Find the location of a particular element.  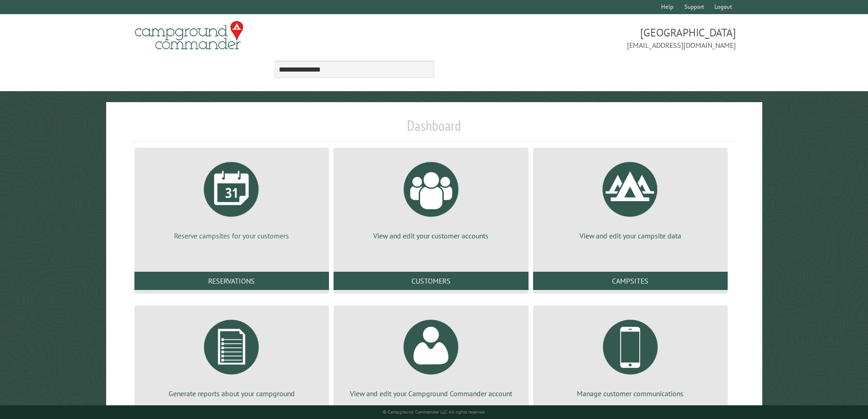

a: Customers is located at coordinates (431, 281).